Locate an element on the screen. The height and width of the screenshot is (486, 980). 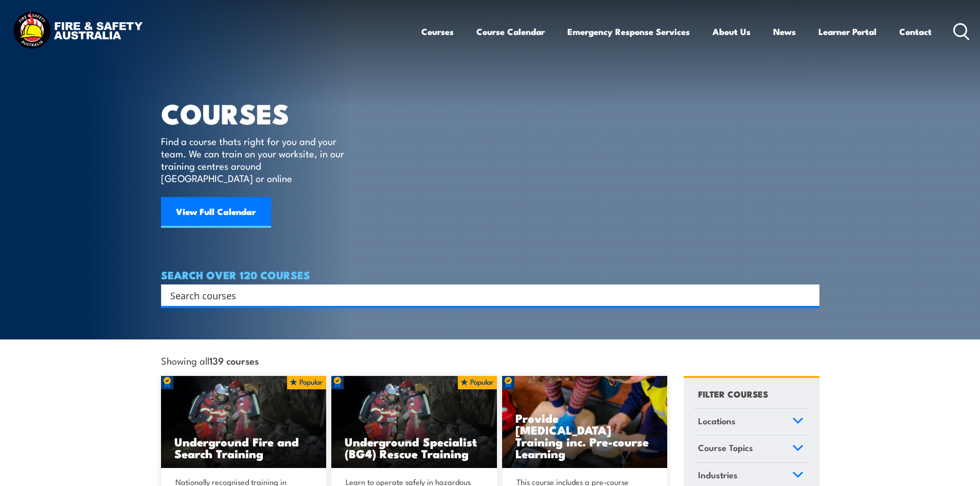
form: Search form is located at coordinates (486, 295).